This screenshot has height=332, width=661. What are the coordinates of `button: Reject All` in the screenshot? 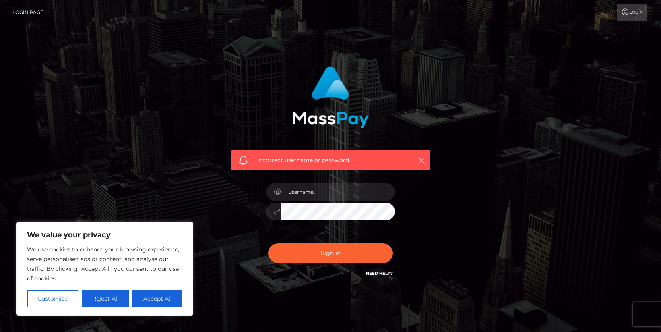 It's located at (105, 298).